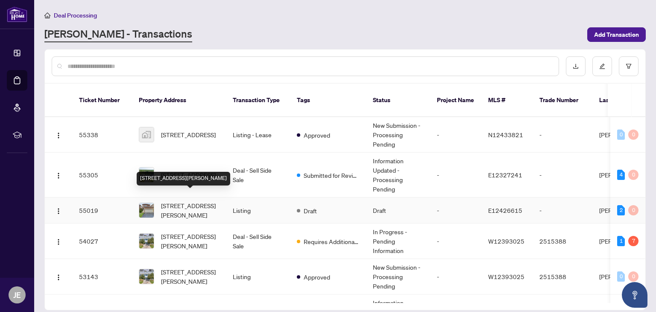 The image size is (656, 312). Describe the element at coordinates (102, 175) in the screenshot. I see `td: 55305` at that location.